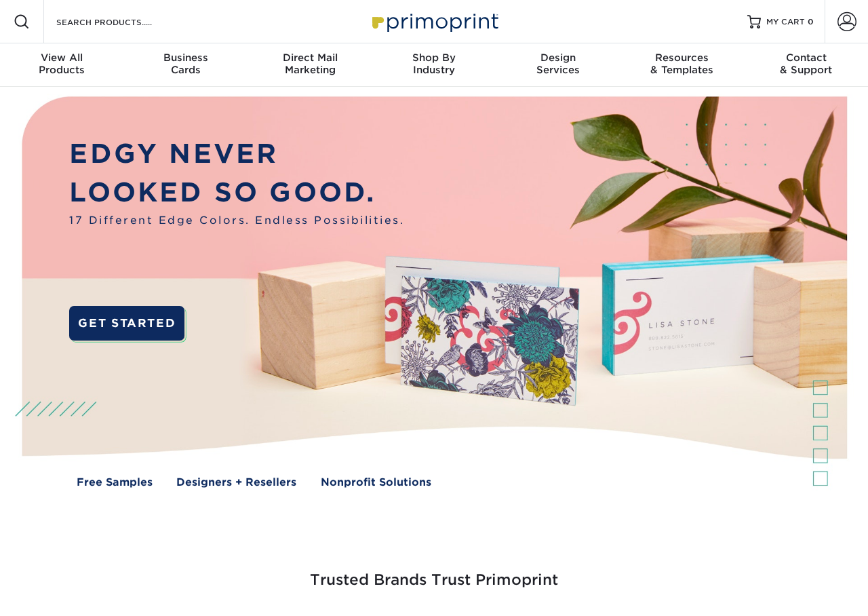 Image resolution: width=868 pixels, height=616 pixels. I want to click on div: & Templates, so click(681, 64).